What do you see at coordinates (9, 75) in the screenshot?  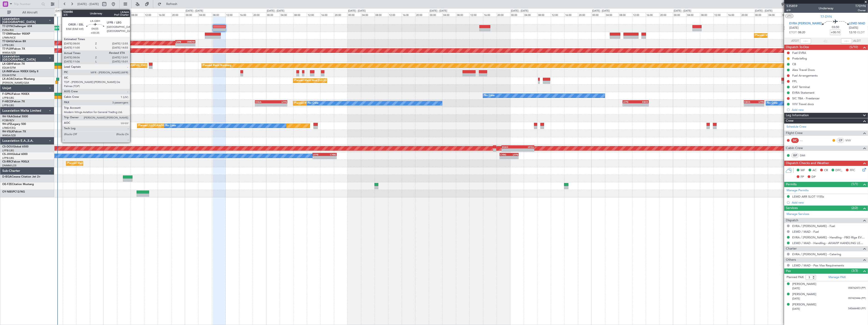 I see `a: EDLW/DTM` at bounding box center [9, 75].